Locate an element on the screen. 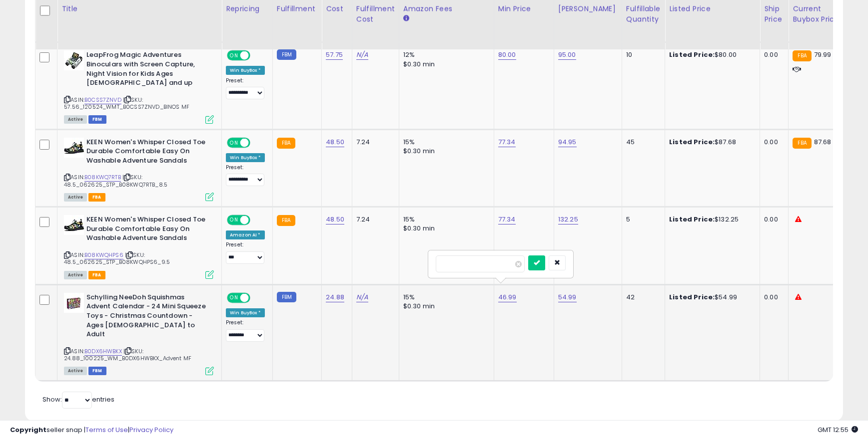  span: | SKU: 48.5_062625_STP_B08KWQ7RTB_8.5 is located at coordinates (116, 180).